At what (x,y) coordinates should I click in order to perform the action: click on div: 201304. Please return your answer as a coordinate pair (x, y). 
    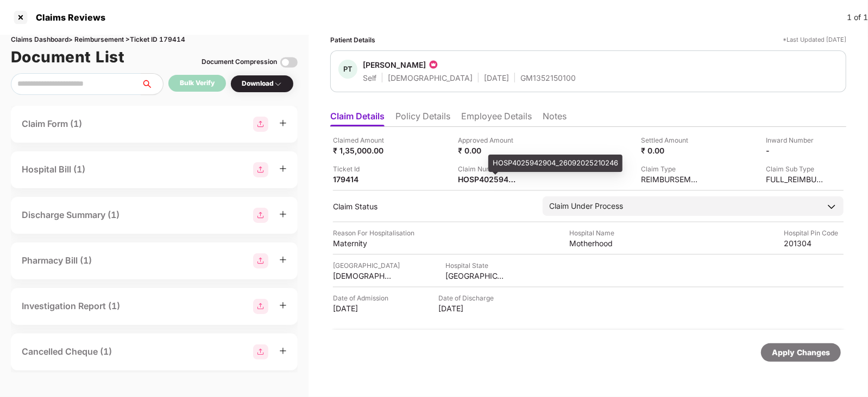
    Looking at the image, I should click on (813, 243).